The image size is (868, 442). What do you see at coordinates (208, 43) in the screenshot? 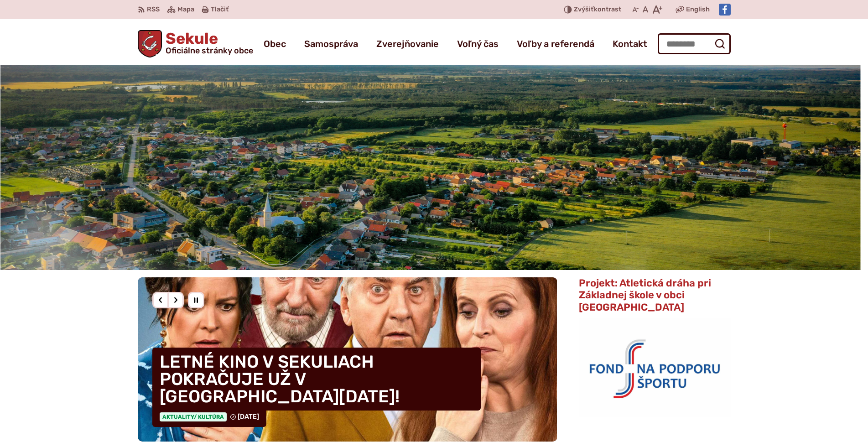
I see `h1: Sekule` at bounding box center [208, 43].